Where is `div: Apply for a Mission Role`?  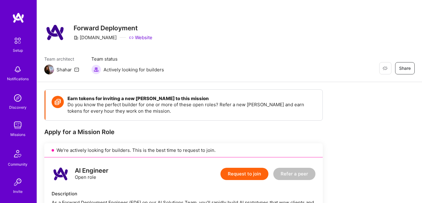 div: Apply for a Mission Role is located at coordinates (184, 132).